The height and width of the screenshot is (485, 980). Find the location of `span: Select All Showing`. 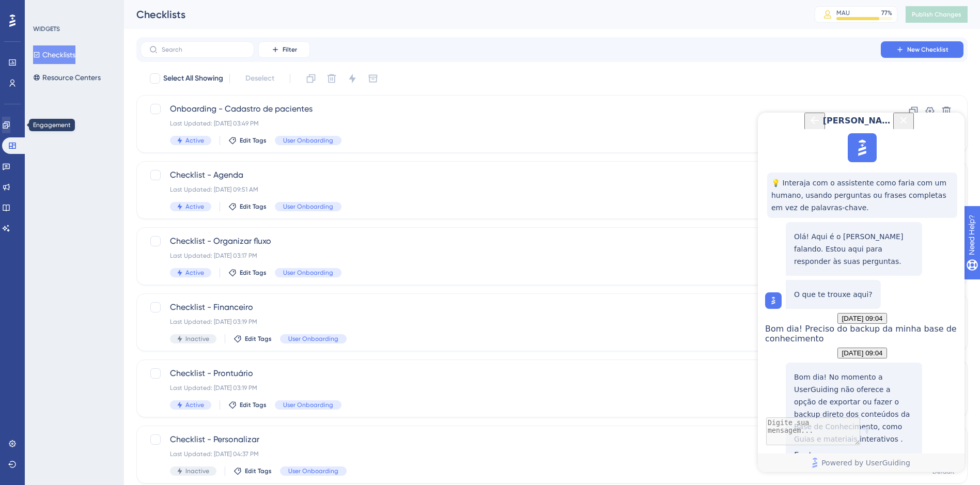

span: Select All Showing is located at coordinates (193, 79).